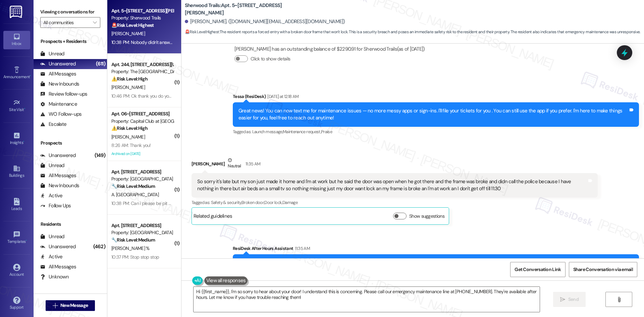 Image resolution: width=644 pixels, height=317 pixels. I want to click on div: Tessa (ResiDesk), so click(435, 98).